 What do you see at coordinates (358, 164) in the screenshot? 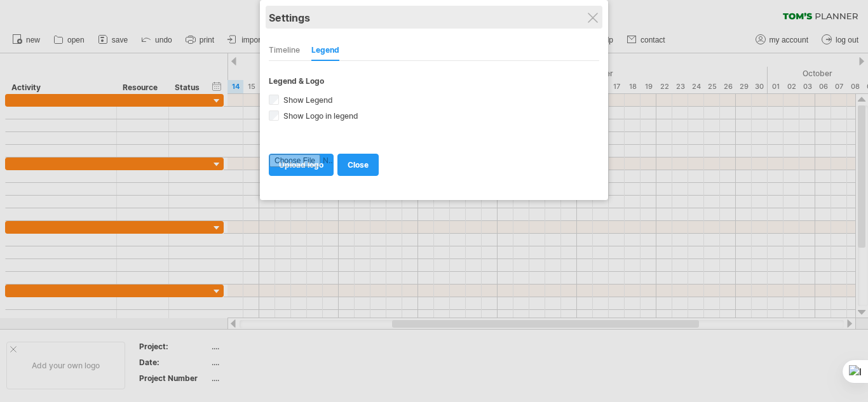
I see `a: close` at bounding box center [358, 164].